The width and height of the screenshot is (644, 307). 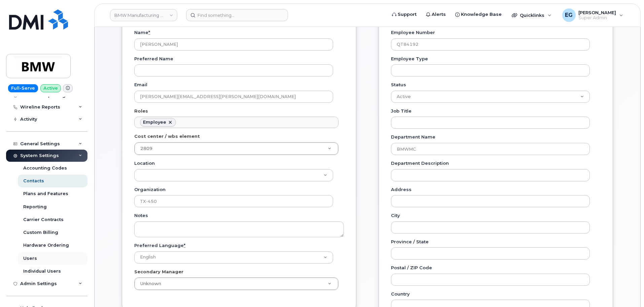 I want to click on div: Eric Gonzalez, so click(x=593, y=15).